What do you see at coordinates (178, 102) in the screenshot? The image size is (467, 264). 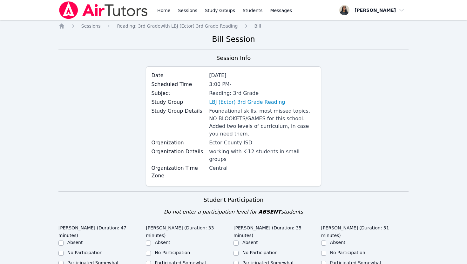 I see `label: Study Group` at bounding box center [178, 102].